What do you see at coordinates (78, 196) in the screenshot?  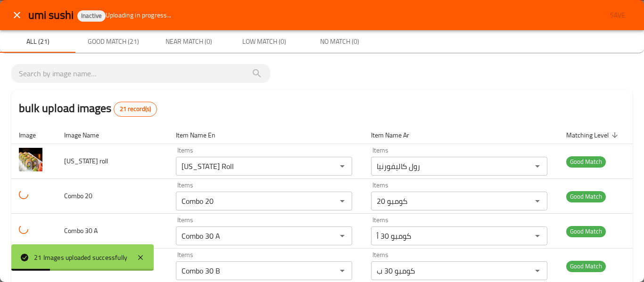 I see `span: Combo 20` at bounding box center [78, 196].